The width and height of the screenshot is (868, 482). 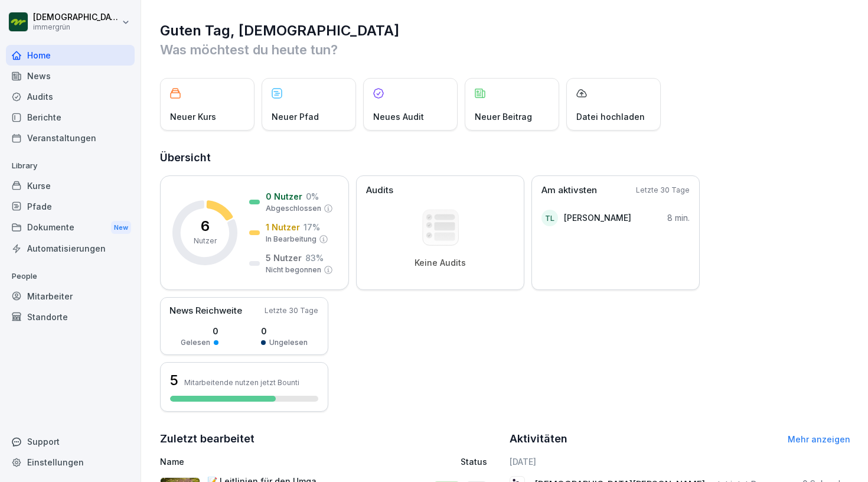 What do you see at coordinates (70, 117) in the screenshot?
I see `a: Berichte` at bounding box center [70, 117].